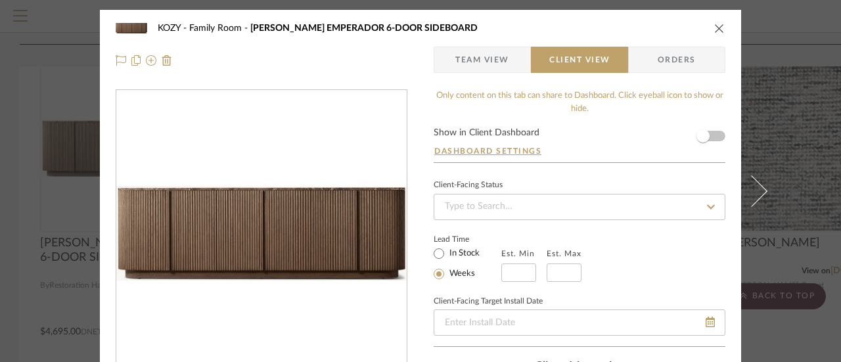 This screenshot has width=841, height=362. What do you see at coordinates (580, 102) in the screenshot?
I see `div: Only content on this tab can share to Dashboard. Click eyeball icon to show or hide.` at bounding box center [580, 102].